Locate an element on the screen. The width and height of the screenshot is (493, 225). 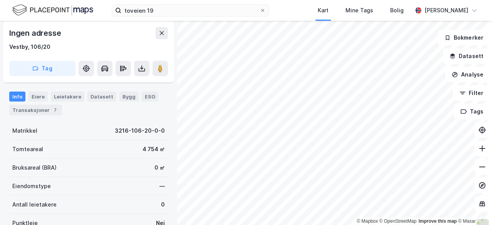
div: Eiendomstype is located at coordinates (32, 187).